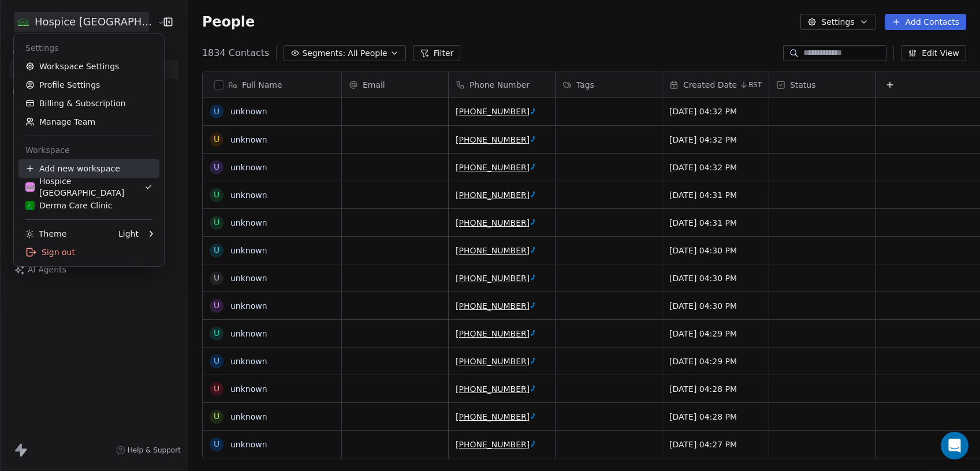 The height and width of the screenshot is (471, 980). I want to click on div: Derma Care Clinic, so click(69, 205).